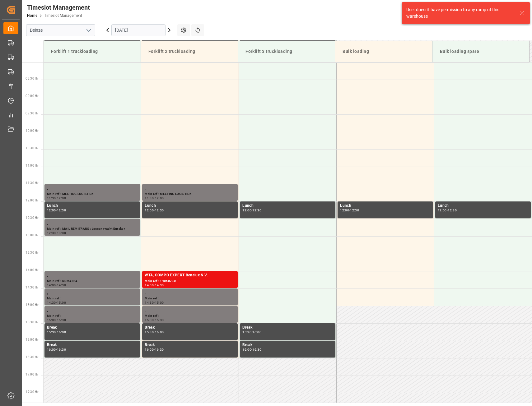 The image size is (532, 406). Describe the element at coordinates (32, 323) in the screenshot. I see `span: 15:30 Hr` at that location.